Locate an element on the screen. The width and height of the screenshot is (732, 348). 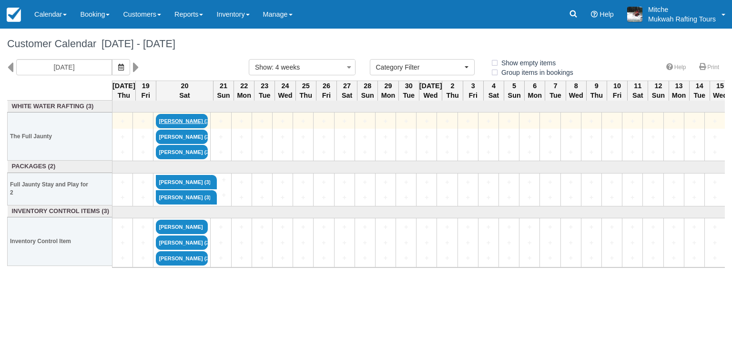
span: Show is located at coordinates (263, 67).